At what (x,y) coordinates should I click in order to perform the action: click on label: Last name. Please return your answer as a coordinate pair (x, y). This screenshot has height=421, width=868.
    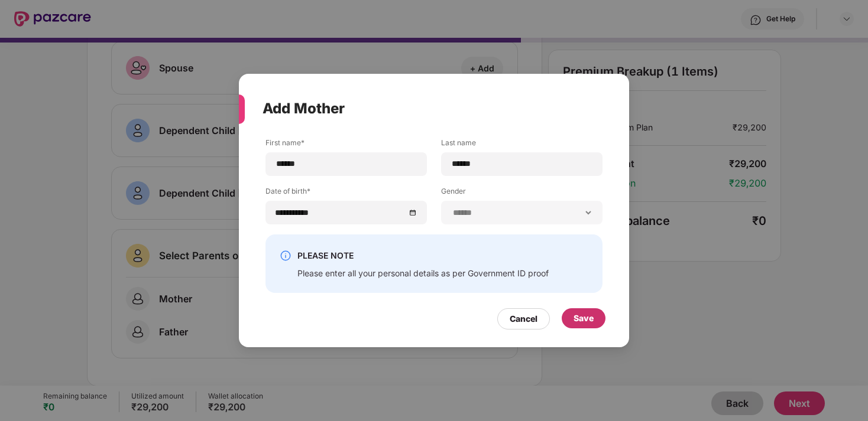
    Looking at the image, I should click on (521, 145).